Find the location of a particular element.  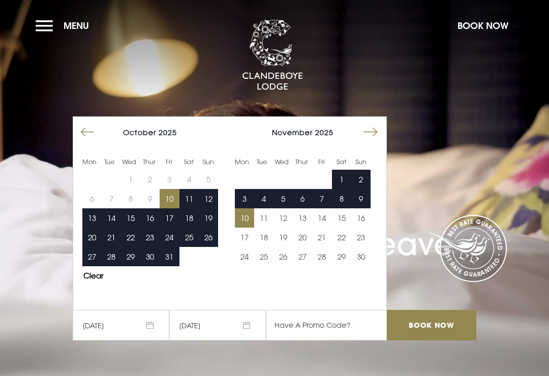

td: Choose Monday, October 27, 2025 as your start date. is located at coordinates (92, 257).